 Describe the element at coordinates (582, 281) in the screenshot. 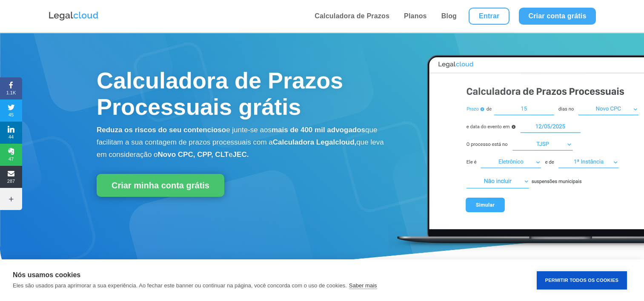

I see `button: Permitir Todos os Cookies` at that location.